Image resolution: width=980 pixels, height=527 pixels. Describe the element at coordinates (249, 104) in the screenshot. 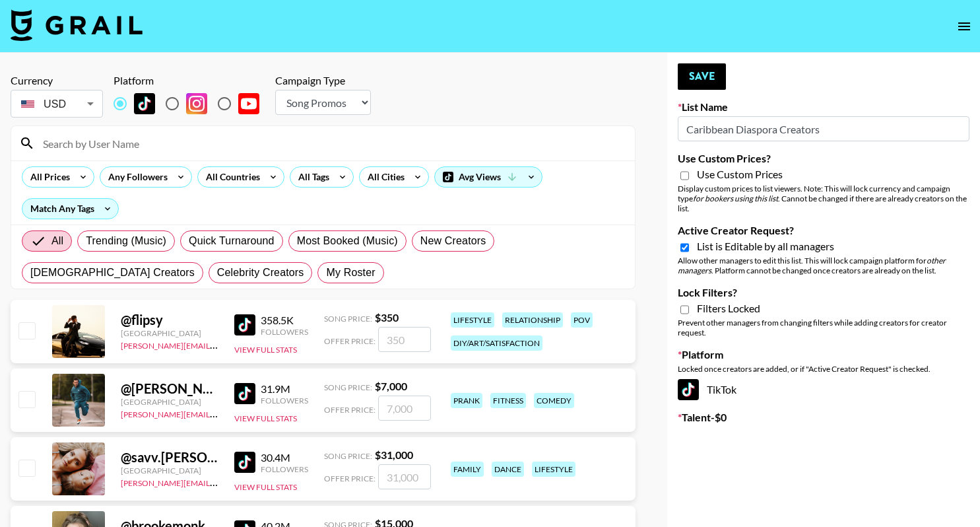

I see `img: YouTube` at that location.